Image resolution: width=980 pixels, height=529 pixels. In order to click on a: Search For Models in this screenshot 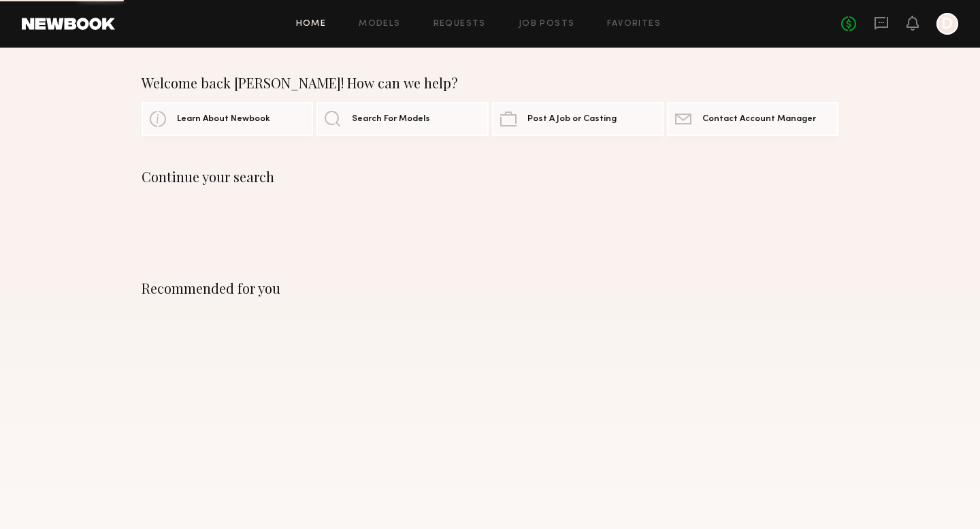, I will do `click(402, 119)`.